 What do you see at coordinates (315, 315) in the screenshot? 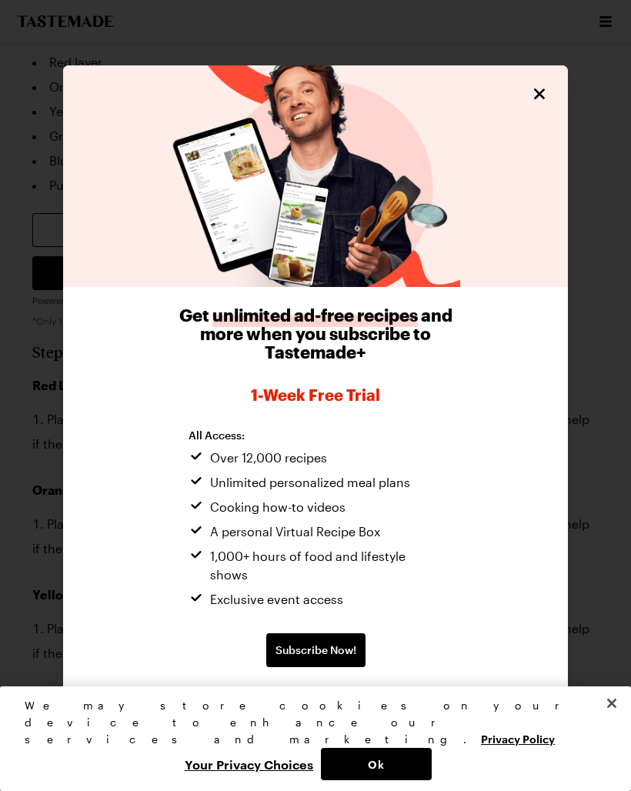
I see `span: unlimited ad-free recipes` at bounding box center [315, 315].